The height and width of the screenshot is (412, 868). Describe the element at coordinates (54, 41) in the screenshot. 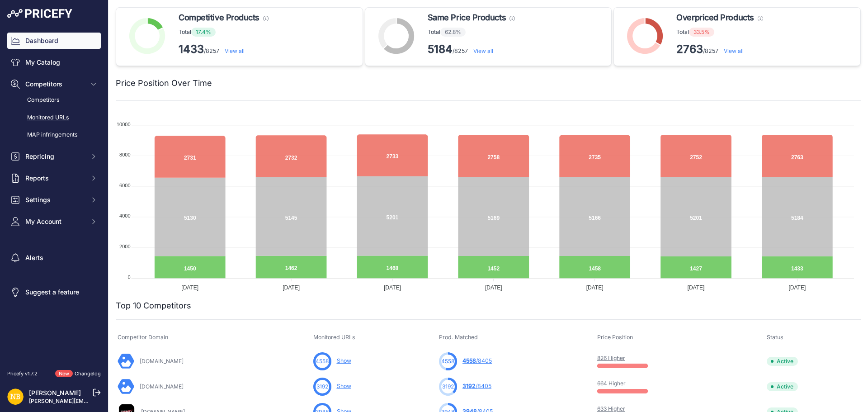

I see `a: Dashboard` at that location.